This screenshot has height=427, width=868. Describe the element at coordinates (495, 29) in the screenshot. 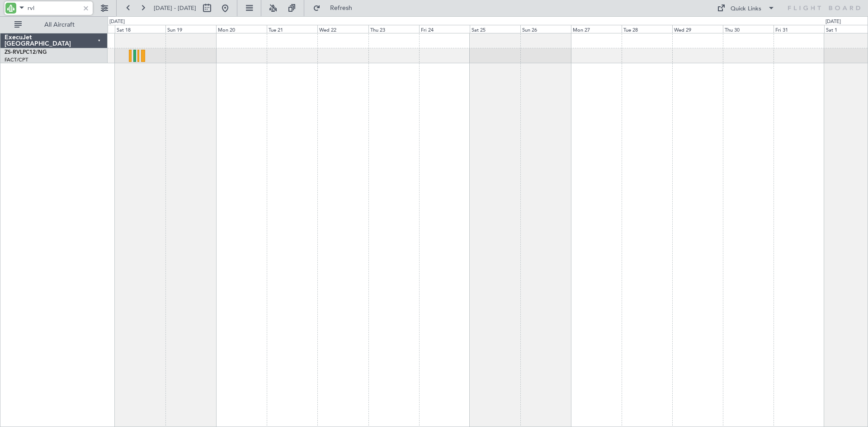

I see `div: Sat 25` at that location.